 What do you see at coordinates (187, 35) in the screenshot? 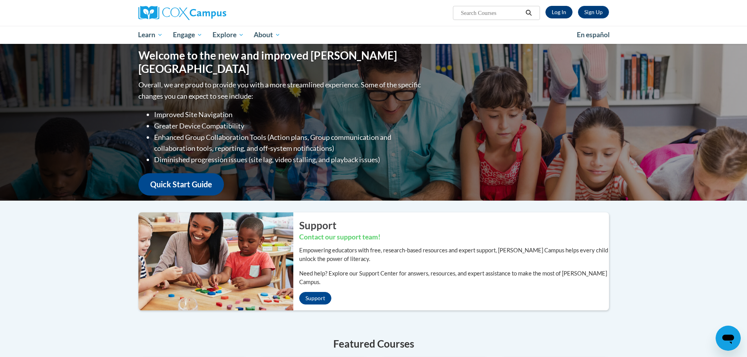
I see `span: Engage` at bounding box center [187, 35].